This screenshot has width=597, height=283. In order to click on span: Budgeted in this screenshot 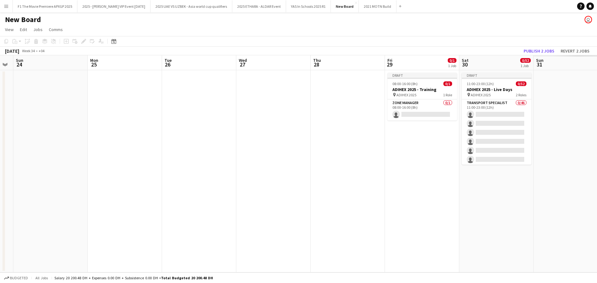, I will do `click(19, 278)`.